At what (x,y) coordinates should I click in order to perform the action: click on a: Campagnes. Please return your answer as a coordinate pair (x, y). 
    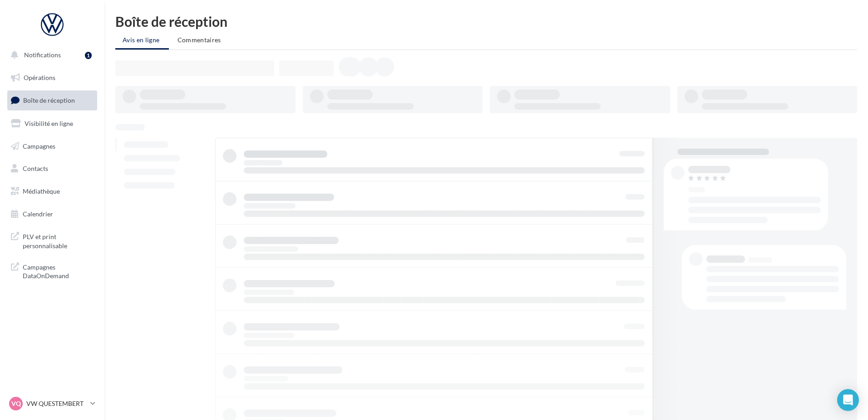
    Looking at the image, I should click on (52, 146).